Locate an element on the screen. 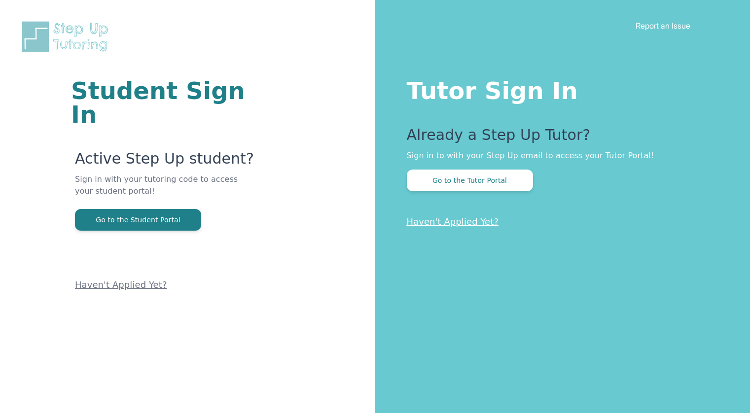 This screenshot has width=750, height=413. p: Already a Step Up Tutor? is located at coordinates (558, 138).